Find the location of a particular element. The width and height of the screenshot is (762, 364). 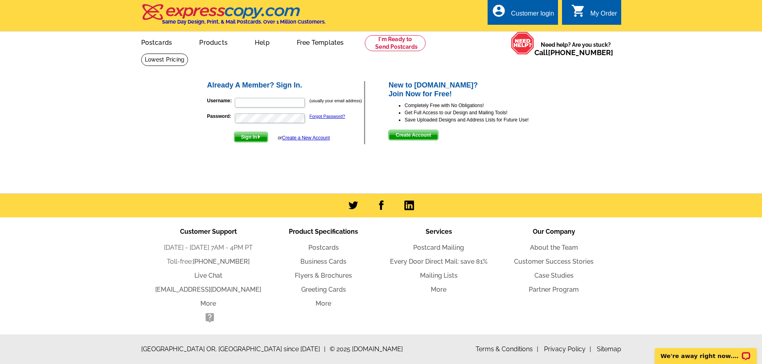

a: Customer Success Stories is located at coordinates (554, 262).